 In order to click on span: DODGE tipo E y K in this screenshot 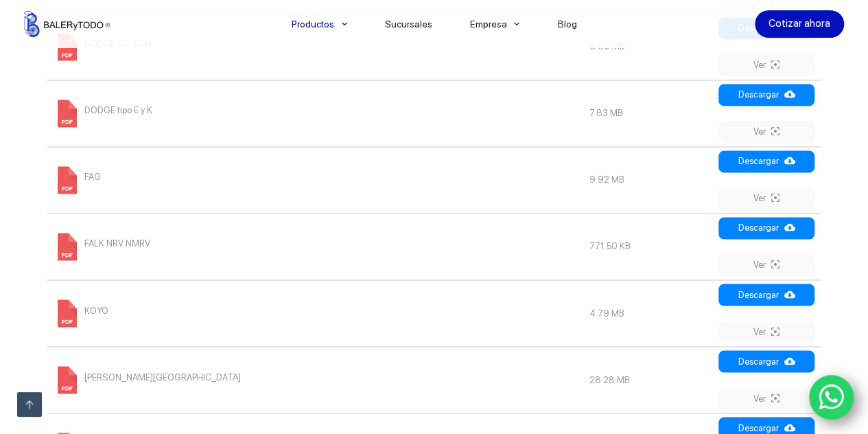, I will do `click(118, 111)`.